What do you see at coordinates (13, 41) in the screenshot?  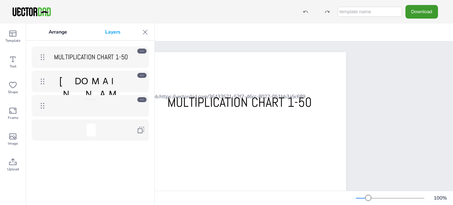 I see `span: Template` at bounding box center [13, 41].